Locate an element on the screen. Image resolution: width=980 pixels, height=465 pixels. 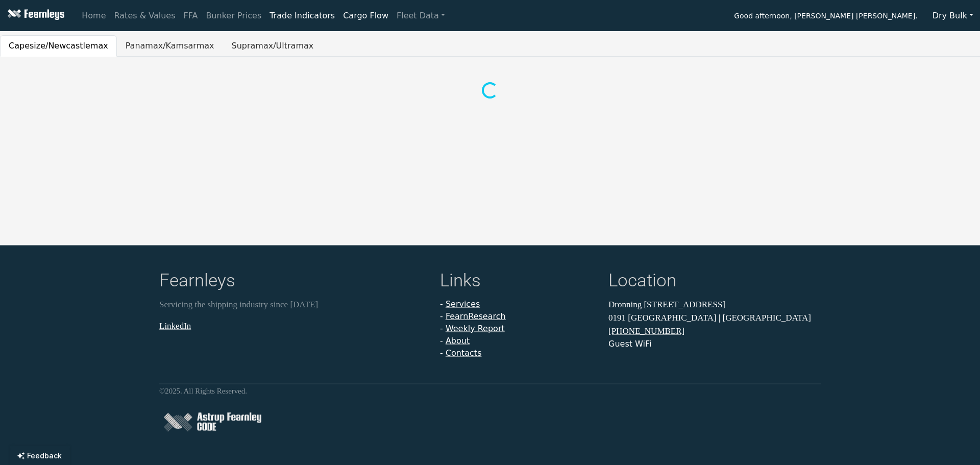
a: Rates & Values is located at coordinates (145, 16).